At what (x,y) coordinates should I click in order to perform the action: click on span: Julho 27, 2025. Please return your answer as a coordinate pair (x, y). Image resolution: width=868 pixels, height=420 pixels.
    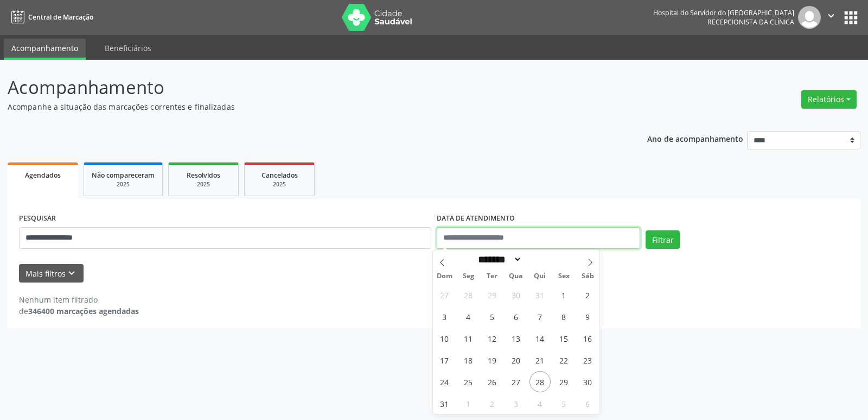
    Looking at the image, I should click on (444, 294).